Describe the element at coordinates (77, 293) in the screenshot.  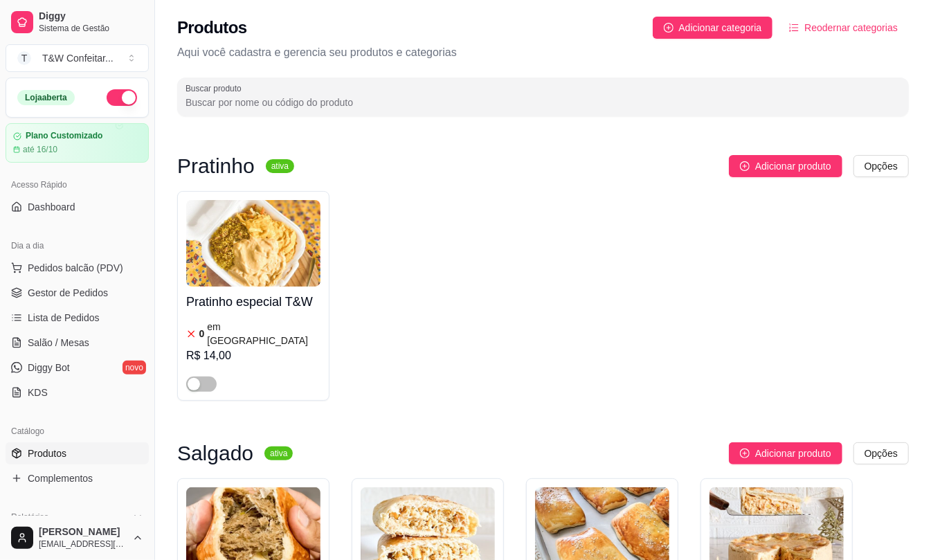
I see `a: Gestor de Pedidos` at that location.